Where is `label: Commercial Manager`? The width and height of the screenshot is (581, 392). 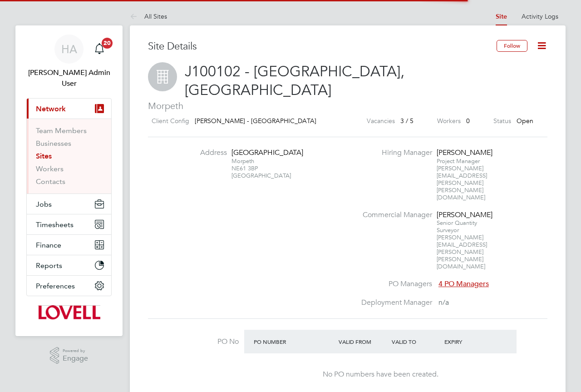 label: Commercial Manager is located at coordinates (394, 215).